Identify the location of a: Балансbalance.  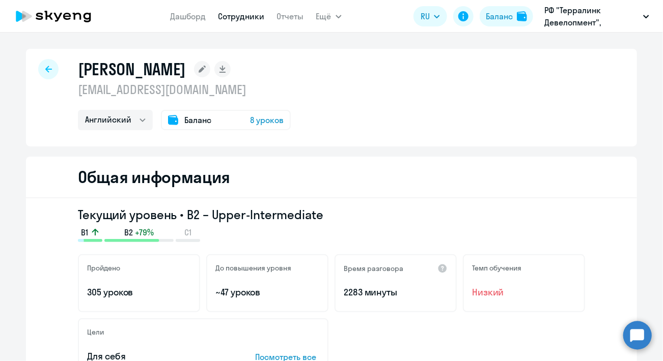
(506, 16).